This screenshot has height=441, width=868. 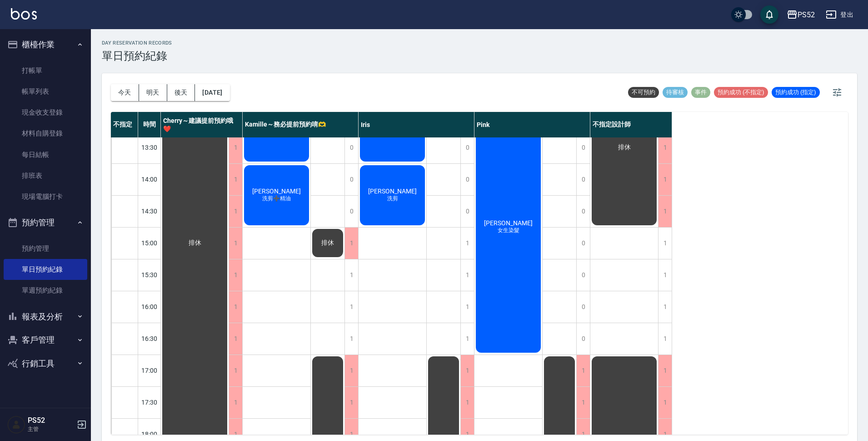 I want to click on img: Logo, so click(x=23, y=14).